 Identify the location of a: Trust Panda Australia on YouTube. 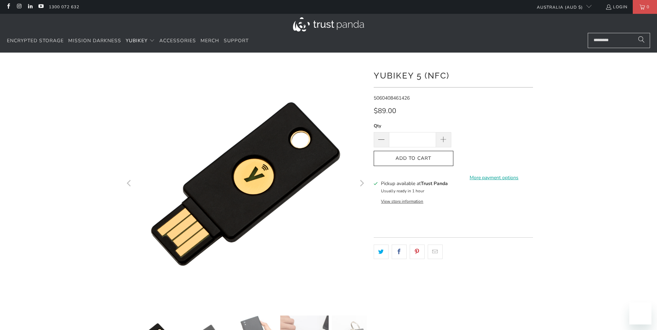
(40, 7).